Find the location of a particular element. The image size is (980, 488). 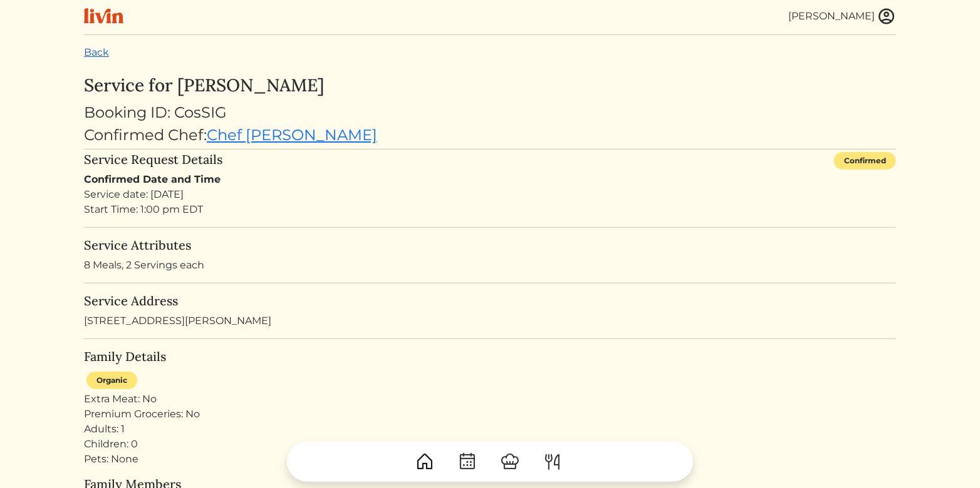

div: Extra Meat: No is located at coordinates (490, 399).